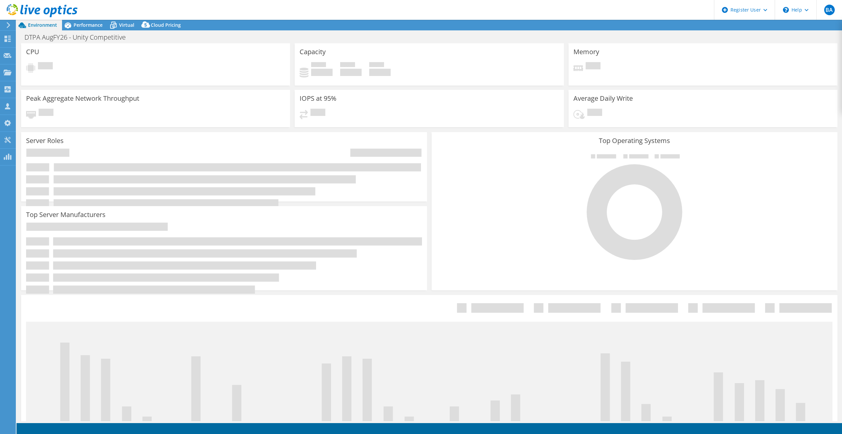 Image resolution: width=842 pixels, height=434 pixels. I want to click on h3: Average Daily Write, so click(603, 98).